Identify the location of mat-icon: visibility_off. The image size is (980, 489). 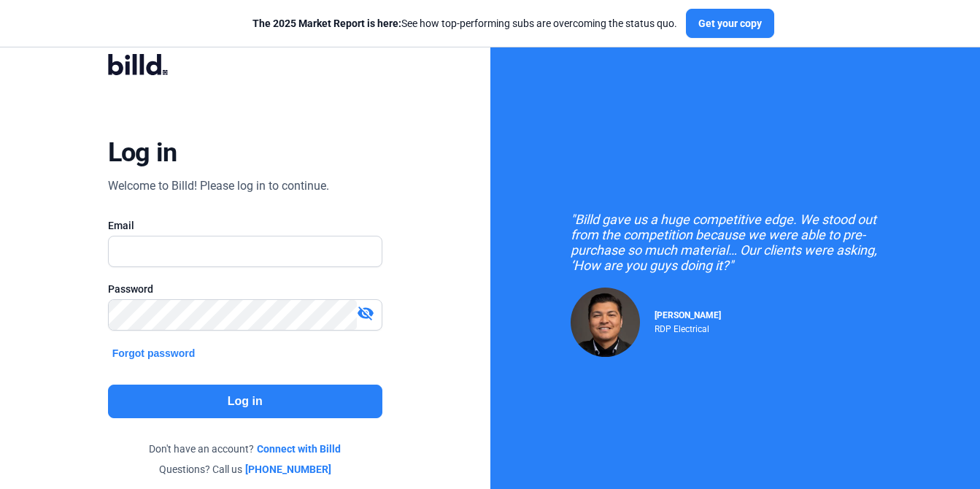
(366, 314).